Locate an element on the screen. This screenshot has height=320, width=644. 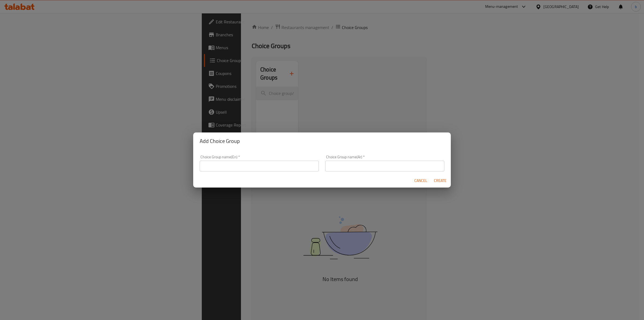
h2: Add Choice Group is located at coordinates (322, 141).